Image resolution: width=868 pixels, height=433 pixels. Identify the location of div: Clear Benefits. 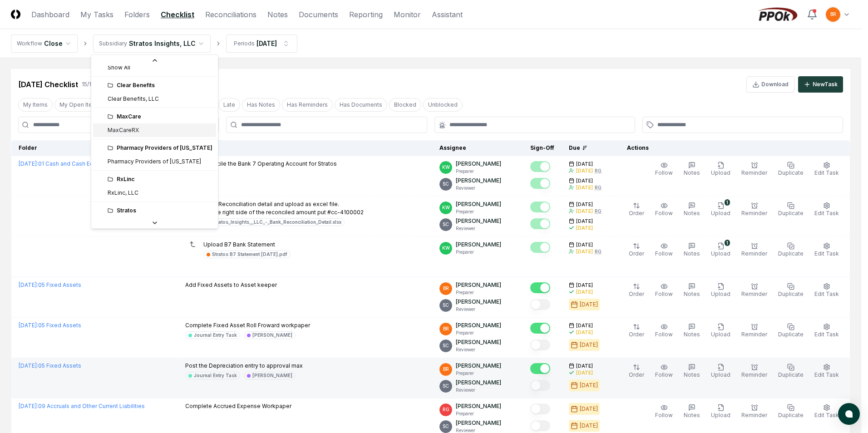
(160, 86).